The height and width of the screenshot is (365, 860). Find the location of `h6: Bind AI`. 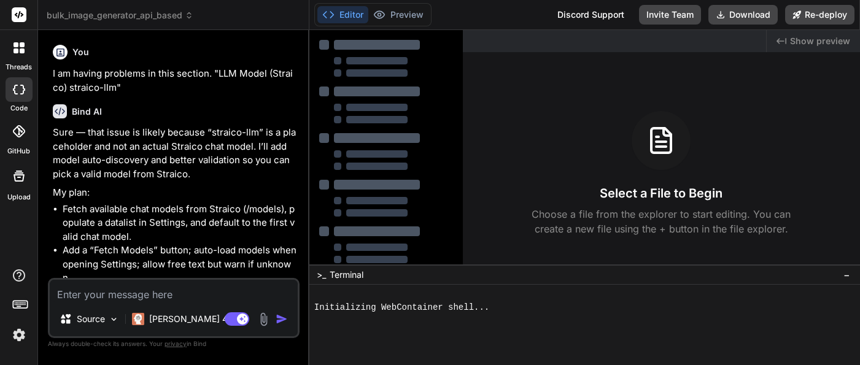

h6: Bind AI is located at coordinates (87, 112).